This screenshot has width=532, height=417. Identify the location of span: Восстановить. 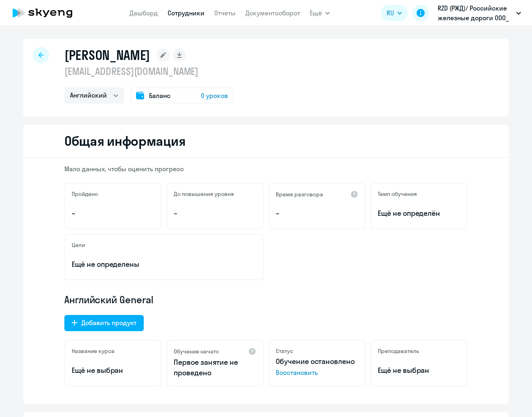
(317, 372).